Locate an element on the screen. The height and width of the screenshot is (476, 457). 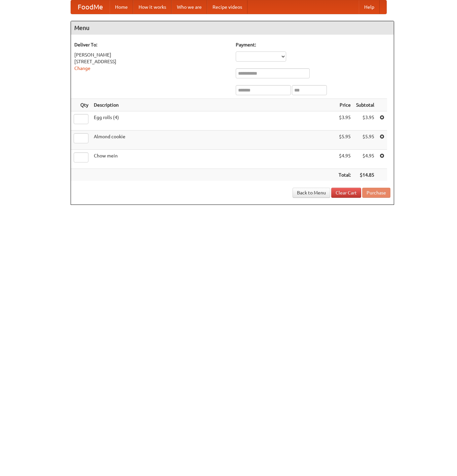
h5: Payment: is located at coordinates (313, 45).